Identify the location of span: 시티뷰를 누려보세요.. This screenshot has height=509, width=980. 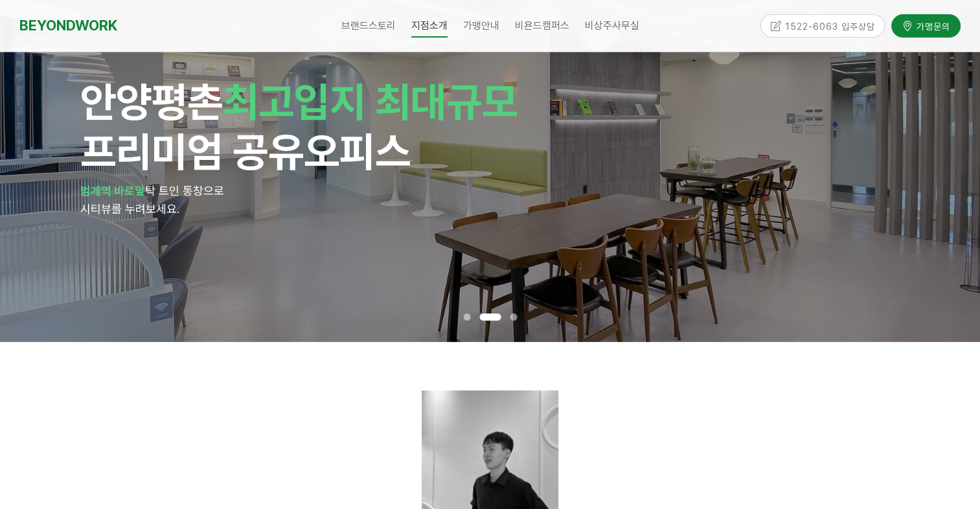
(129, 209).